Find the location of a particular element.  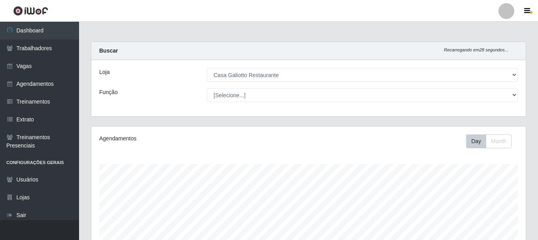

div: Toolbar with button groups is located at coordinates (492, 141).